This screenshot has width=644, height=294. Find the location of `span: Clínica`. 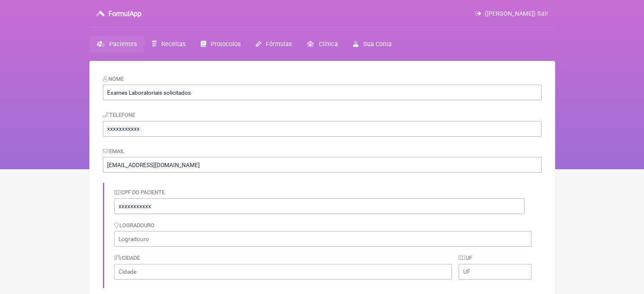

span: Clínica is located at coordinates (328, 44).